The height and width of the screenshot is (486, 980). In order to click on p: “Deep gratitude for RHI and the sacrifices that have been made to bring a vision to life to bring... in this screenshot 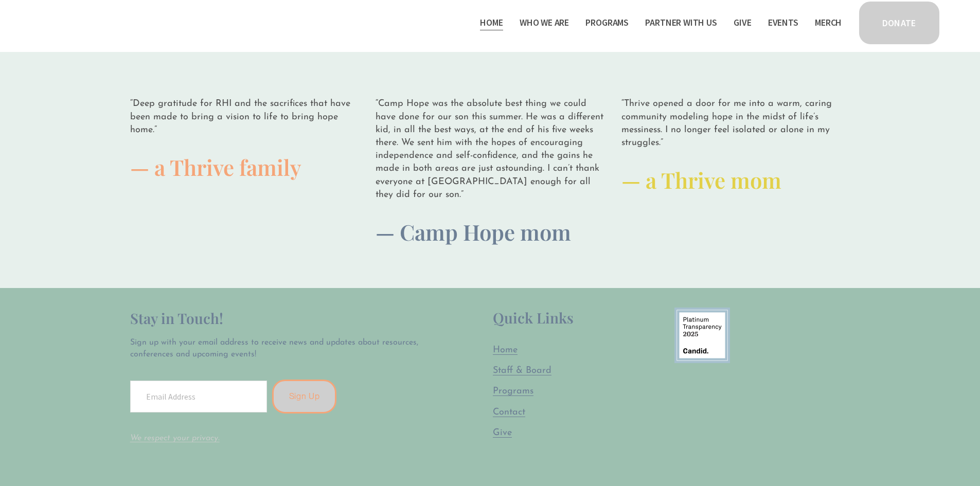, I will do `click(244, 117)`.